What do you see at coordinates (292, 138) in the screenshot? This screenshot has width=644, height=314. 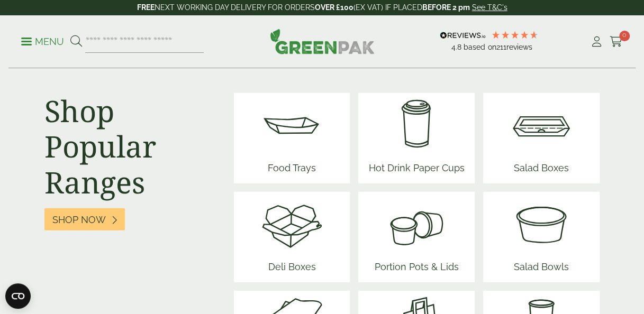 I see `a: Food Trays` at bounding box center [292, 138].